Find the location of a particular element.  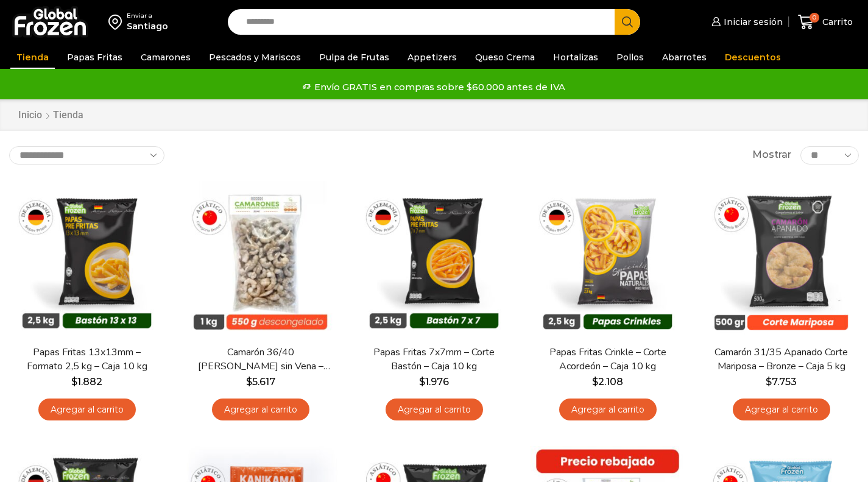

a: Papas Fritas 13x13mm – Formato 2,5 kg – Caja 10 kg is located at coordinates (87, 359).